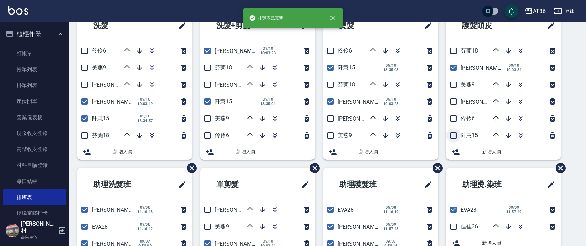 The width and height of the screenshot is (586, 246). I want to click on h2: 助理燙.染班, so click(489, 184).